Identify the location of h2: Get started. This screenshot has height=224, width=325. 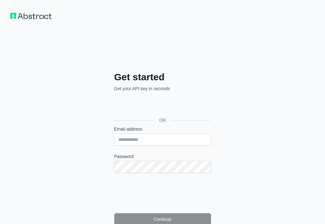
(163, 77).